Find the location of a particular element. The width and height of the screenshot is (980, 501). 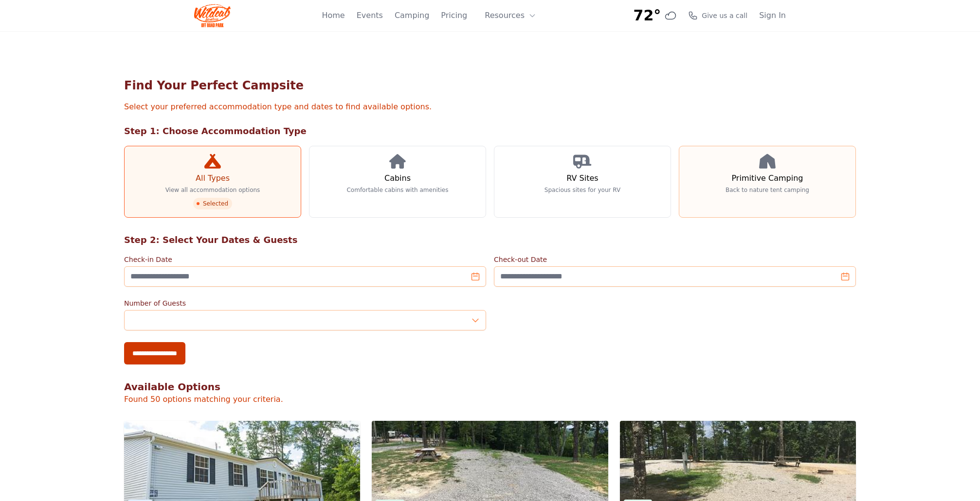

h3: All Types is located at coordinates (213, 178).